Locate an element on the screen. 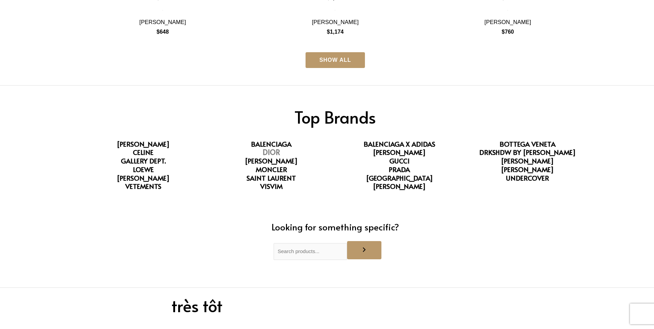 This screenshot has width=654, height=329. a: Visit product category GALLERY DEPT. is located at coordinates (143, 160).